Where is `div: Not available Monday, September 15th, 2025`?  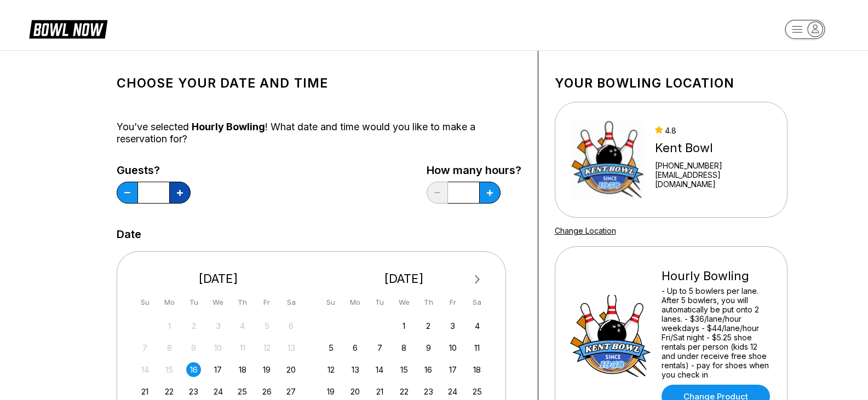
div: Not available Monday, September 15th, 2025 is located at coordinates (169, 369).